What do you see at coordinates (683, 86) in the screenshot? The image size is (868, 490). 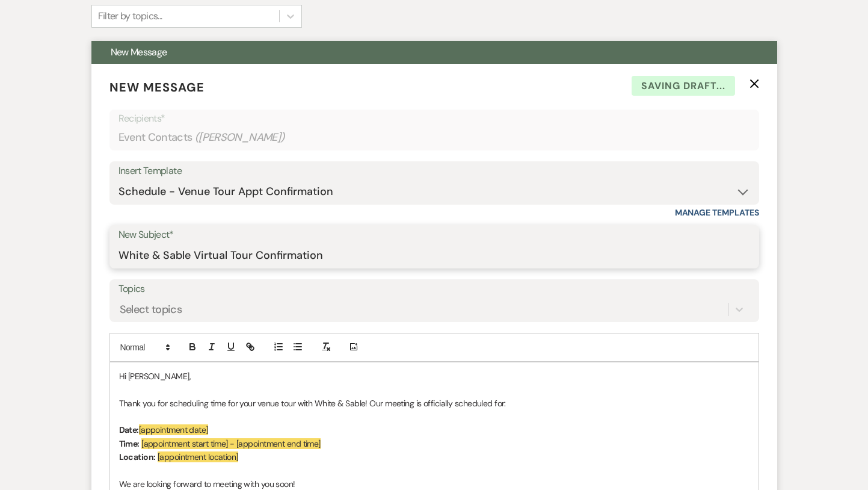 I see `span: Saving draft...` at bounding box center [683, 86].